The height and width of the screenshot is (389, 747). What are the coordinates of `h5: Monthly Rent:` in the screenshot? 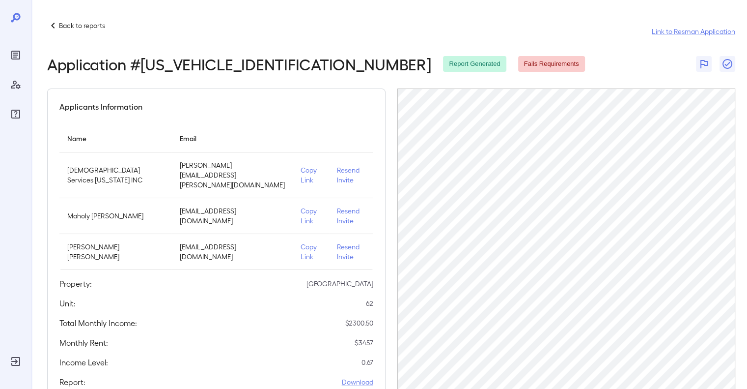 It's located at (84, 342).